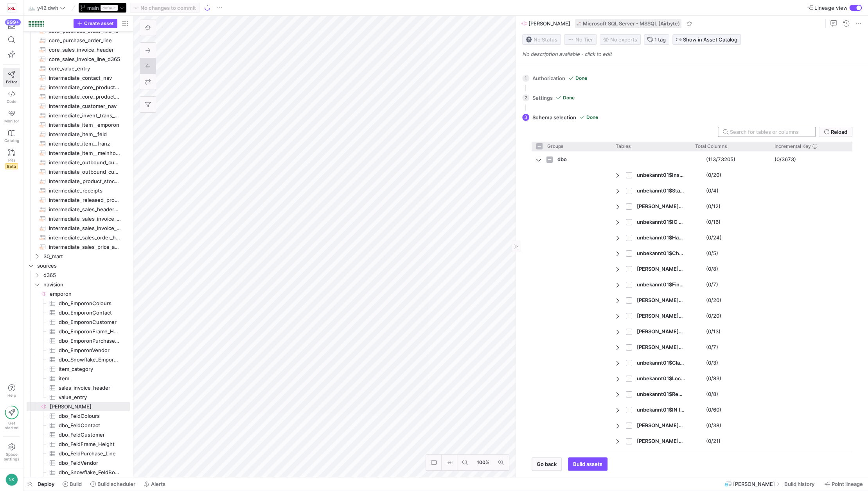  I want to click on a: intermediate_item__franz​​​​​​​​​​, so click(78, 144).